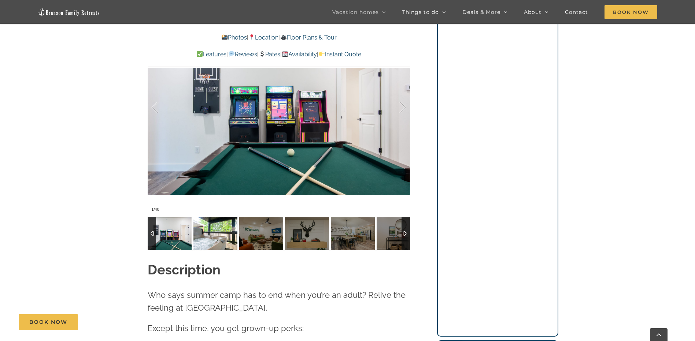 This screenshot has width=695, height=341. What do you see at coordinates (355, 12) in the screenshot?
I see `span: Vacation homes` at bounding box center [355, 12].